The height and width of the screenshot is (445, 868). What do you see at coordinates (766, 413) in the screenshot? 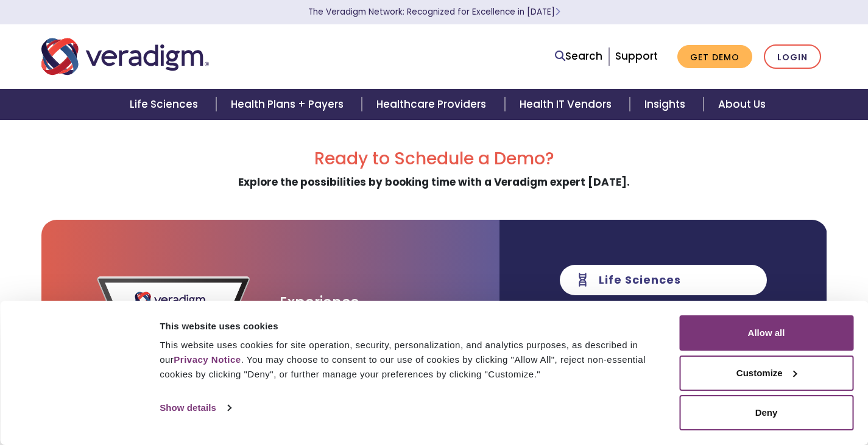
I see `button: Deny` at bounding box center [766, 413].